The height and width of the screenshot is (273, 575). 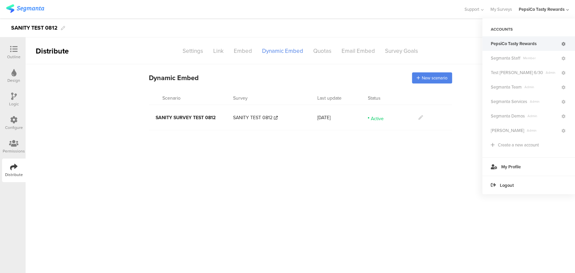 What do you see at coordinates (529, 167) in the screenshot?
I see `a: My Profile` at bounding box center [529, 167].